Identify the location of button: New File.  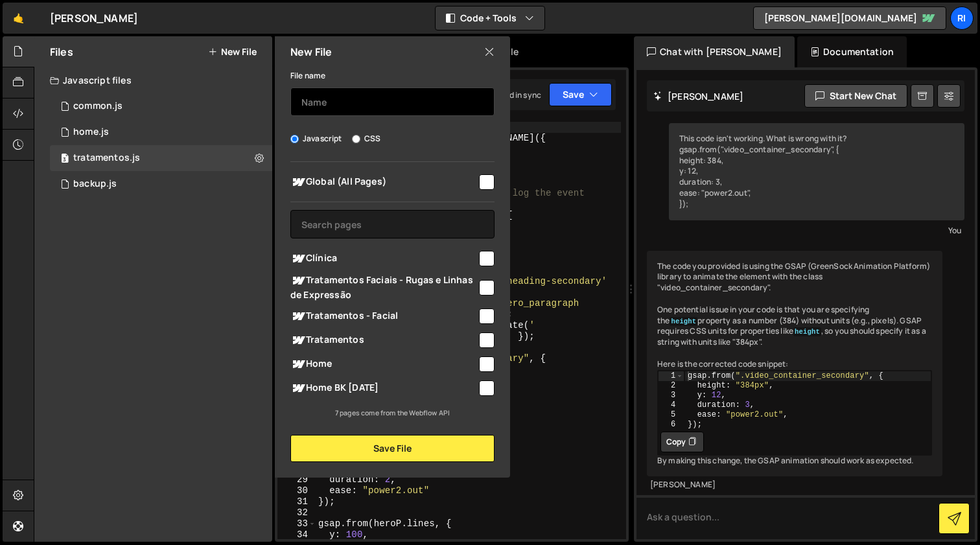
(232, 52).